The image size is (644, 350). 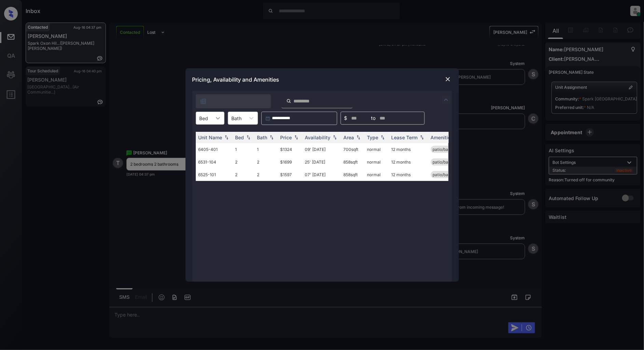 What do you see at coordinates (214, 162) in the screenshot?
I see `td: 6531-104` at bounding box center [214, 162].